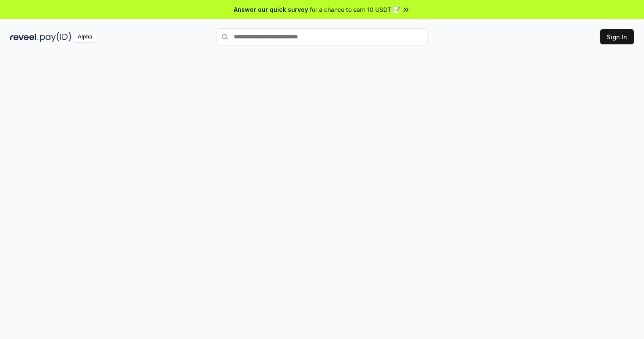 The height and width of the screenshot is (339, 644). I want to click on span: Answer our quick survey, so click(271, 9).